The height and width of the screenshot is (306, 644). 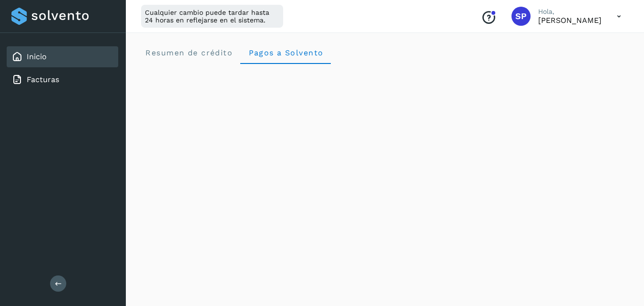 What do you see at coordinates (570, 11) in the screenshot?
I see `p: Hola,` at bounding box center [570, 11].